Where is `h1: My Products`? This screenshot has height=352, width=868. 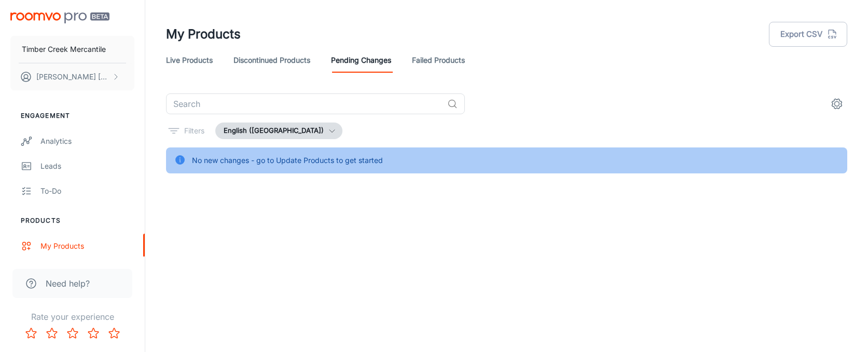 h1: My Products is located at coordinates (203, 34).